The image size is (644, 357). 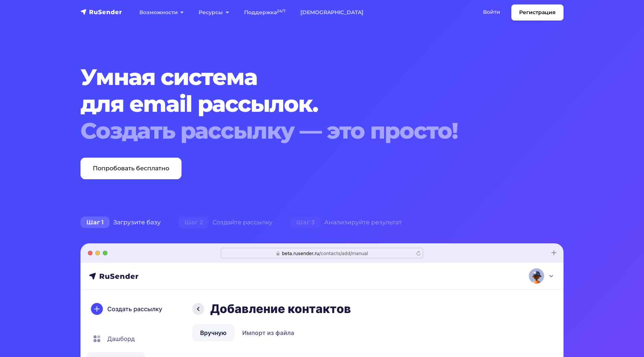 What do you see at coordinates (101, 12) in the screenshot?
I see `img: RuSender` at bounding box center [101, 12].